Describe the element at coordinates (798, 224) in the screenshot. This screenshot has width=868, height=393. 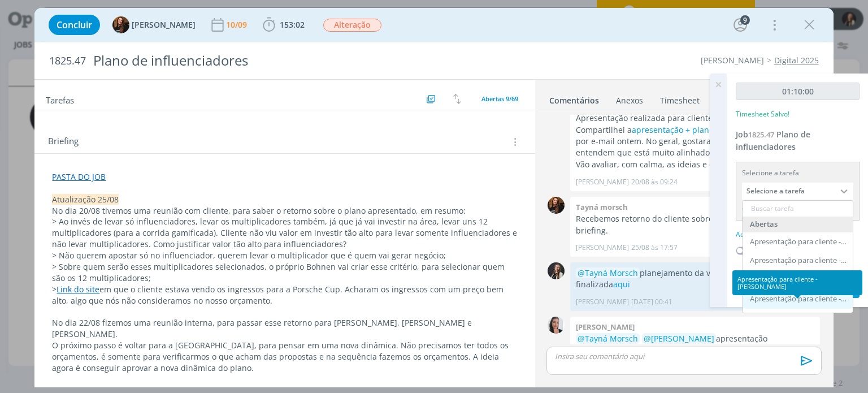
I see `div: Abertas` at that location.